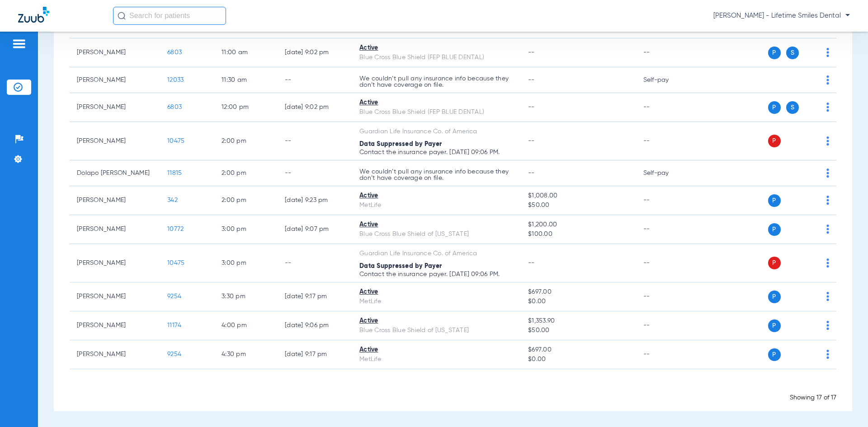 This screenshot has width=868, height=427. I want to click on img: Zuub Logo, so click(34, 14).